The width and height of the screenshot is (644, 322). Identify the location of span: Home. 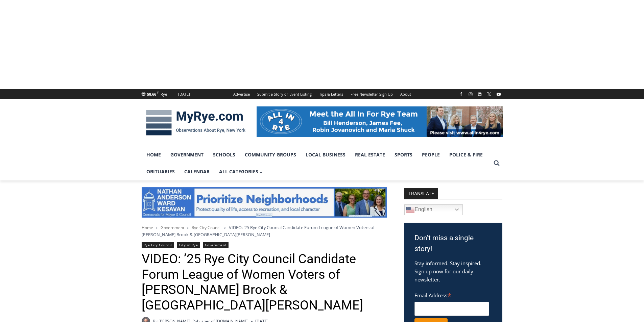
(147, 227).